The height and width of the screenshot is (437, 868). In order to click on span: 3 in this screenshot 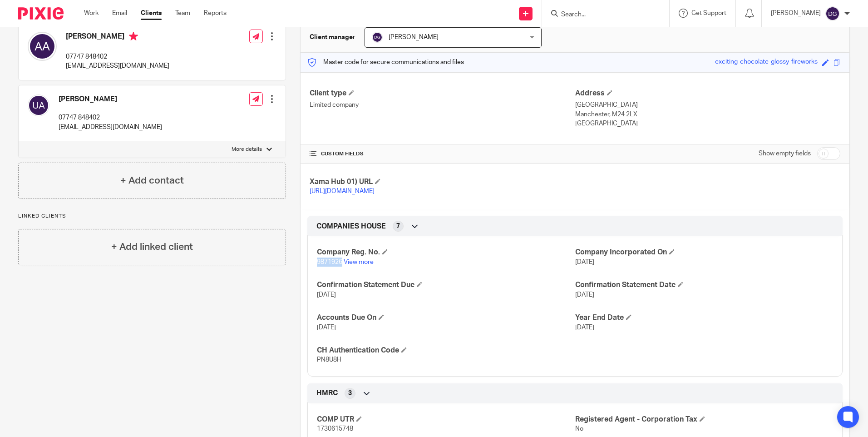, I will do `click(350, 394)`.